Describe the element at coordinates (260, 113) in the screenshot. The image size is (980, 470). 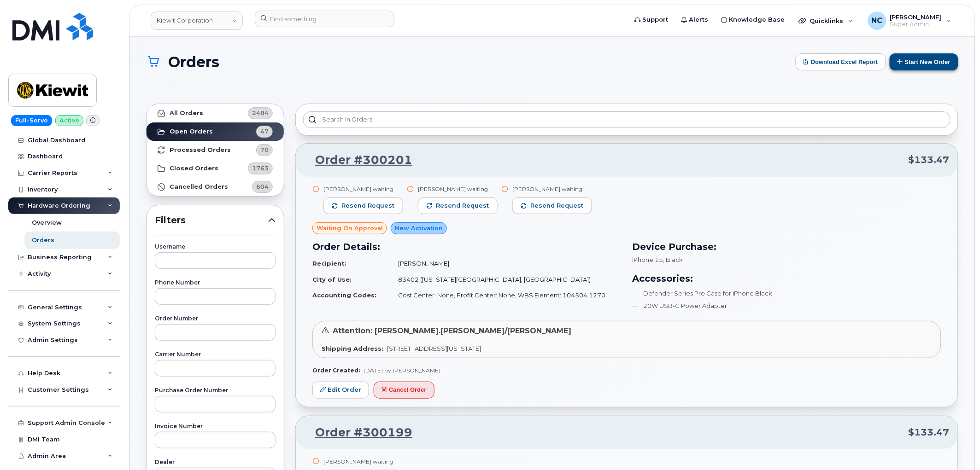
I see `span: 2484` at that location.